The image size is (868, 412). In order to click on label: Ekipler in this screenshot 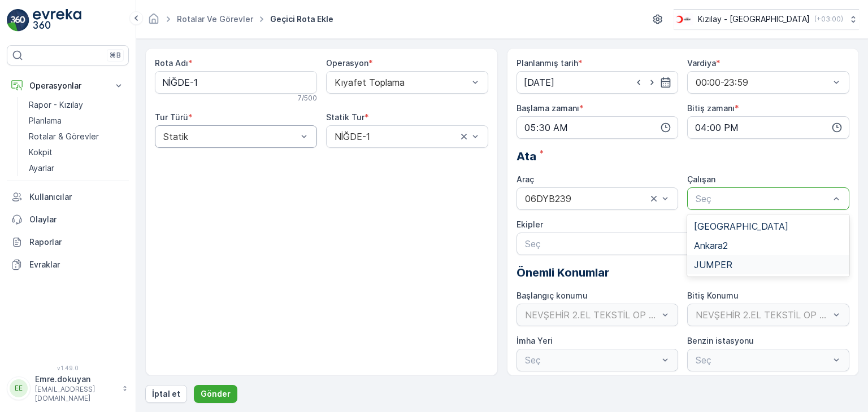, I will do `click(529, 224)`.